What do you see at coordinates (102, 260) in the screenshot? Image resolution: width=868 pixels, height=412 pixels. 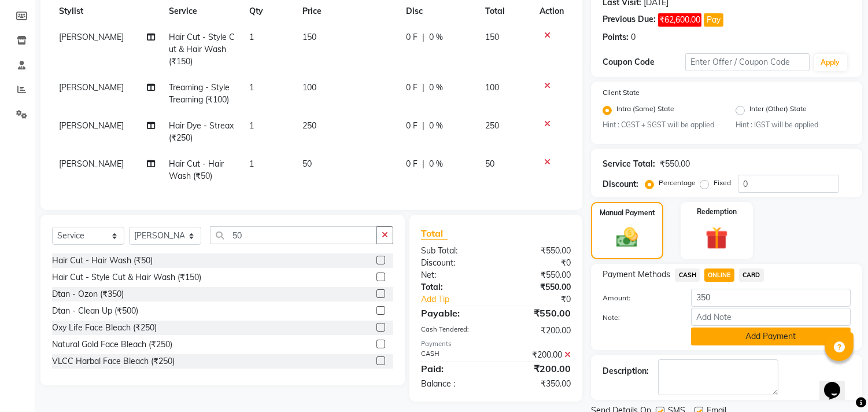 I see `div: Hair Cut - Hair Wash (₹50)` at bounding box center [102, 260].